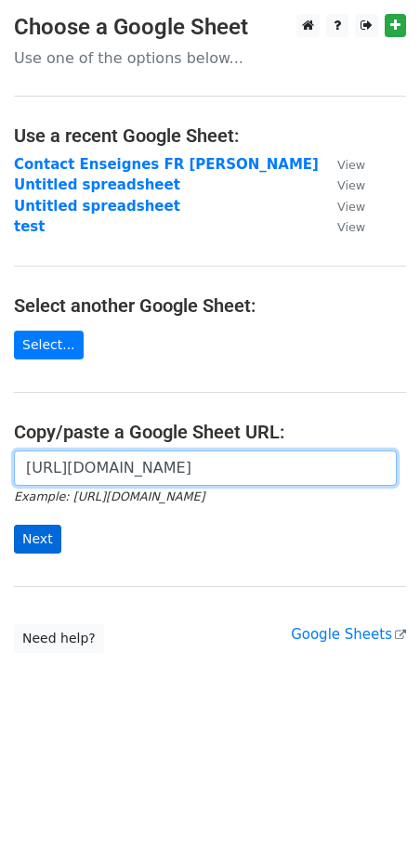 This screenshot has width=420, height=848. What do you see at coordinates (373, 804) in the screenshot?
I see `div: Widget de chat` at bounding box center [373, 804].